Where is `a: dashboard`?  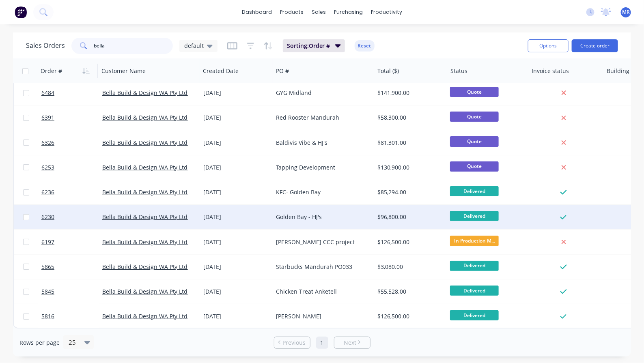
a: dashboard is located at coordinates (257, 12).